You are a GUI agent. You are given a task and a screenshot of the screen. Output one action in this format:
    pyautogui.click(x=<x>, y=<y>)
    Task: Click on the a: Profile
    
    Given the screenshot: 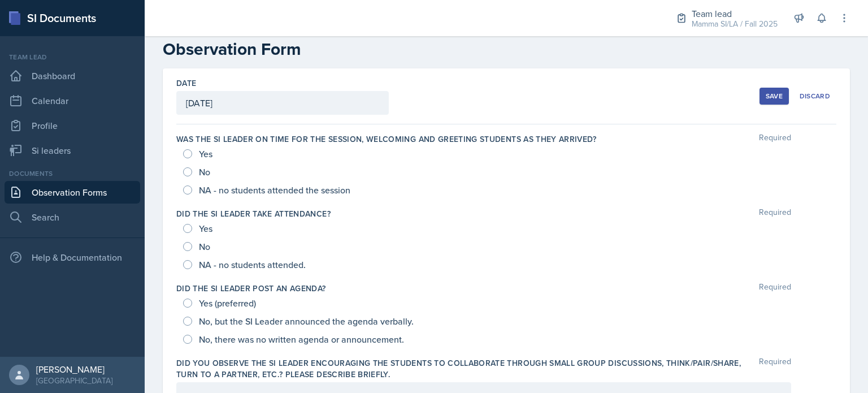 What is the action you would take?
    pyautogui.click(x=72, y=126)
    